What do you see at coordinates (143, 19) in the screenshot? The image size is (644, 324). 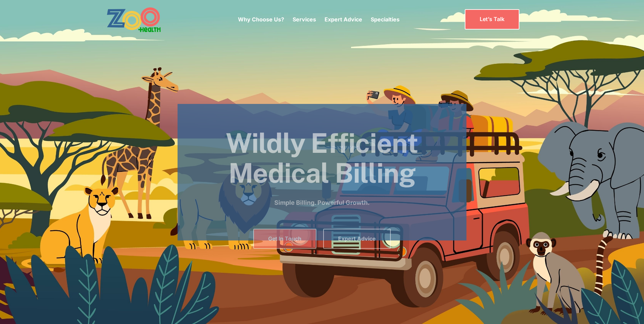 I see `a: home` at bounding box center [143, 19].